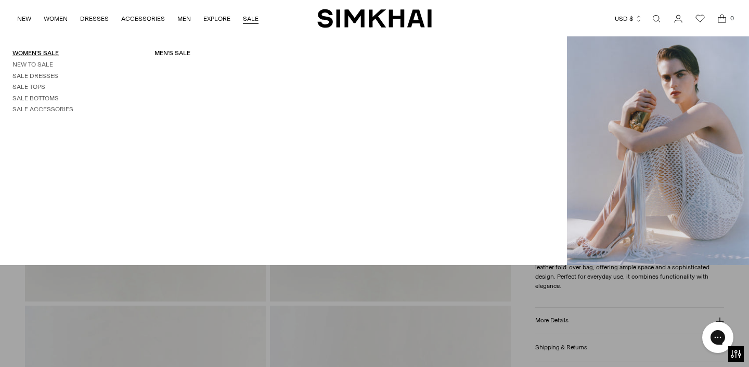  Describe the element at coordinates (374, 18) in the screenshot. I see `a: SIMKHAI` at that location.